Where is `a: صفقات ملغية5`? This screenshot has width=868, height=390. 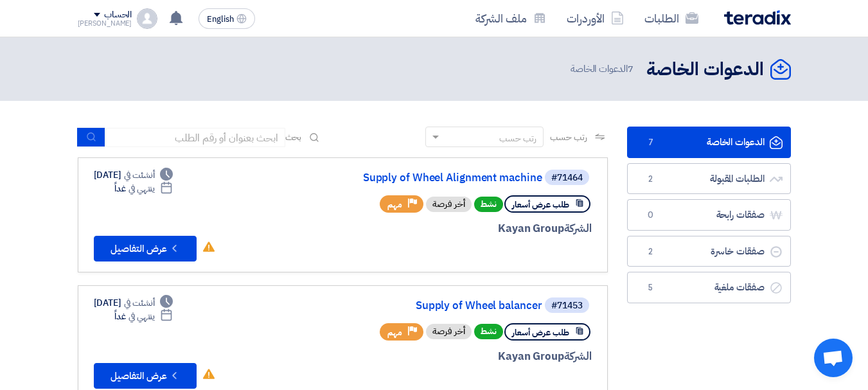
a: صفقات ملغية5 is located at coordinates (709, 288).